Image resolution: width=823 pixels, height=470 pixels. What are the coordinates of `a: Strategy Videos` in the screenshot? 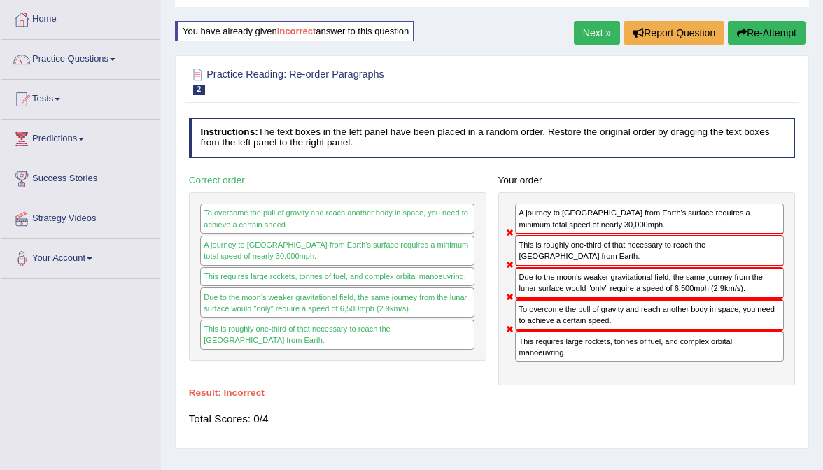 It's located at (80, 217).